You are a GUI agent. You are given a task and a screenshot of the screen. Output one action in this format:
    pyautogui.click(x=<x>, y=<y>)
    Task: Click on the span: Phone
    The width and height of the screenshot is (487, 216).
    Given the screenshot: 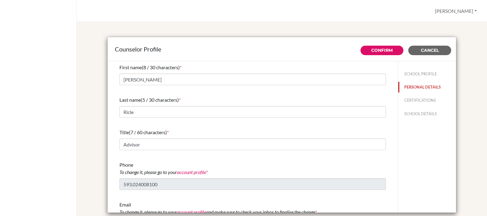 What is the action you would take?
    pyautogui.click(x=163, y=168)
    